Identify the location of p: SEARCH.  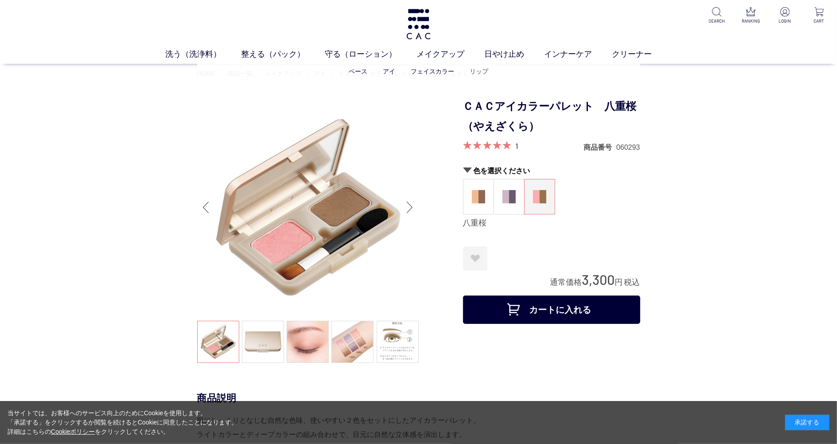
(716, 21).